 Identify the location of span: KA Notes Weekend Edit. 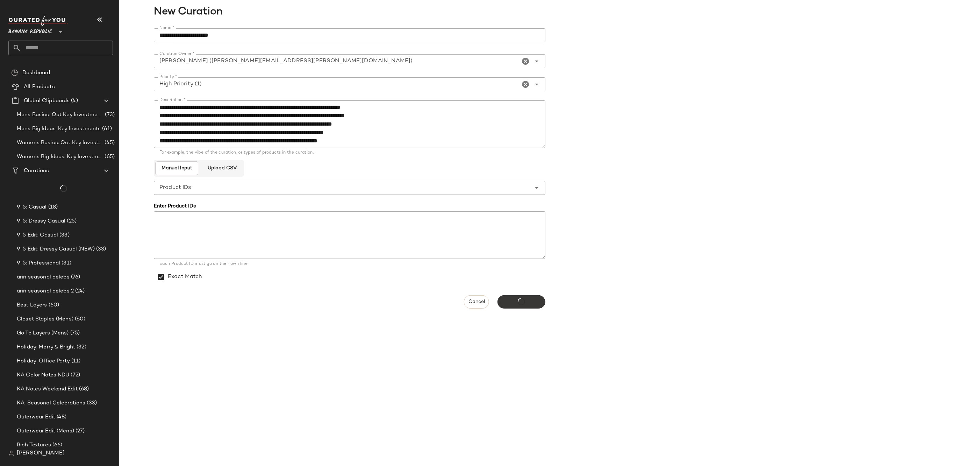
(47, 388).